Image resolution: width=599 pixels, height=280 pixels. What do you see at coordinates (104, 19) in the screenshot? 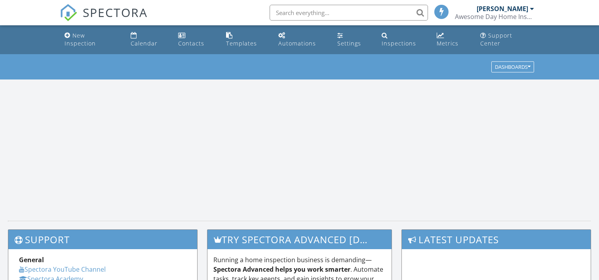
I see `a: SPECTORA` at bounding box center [104, 19].